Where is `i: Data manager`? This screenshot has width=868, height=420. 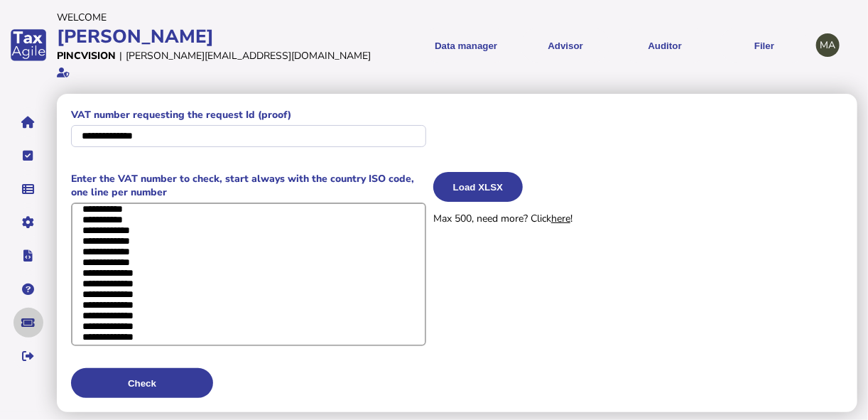
i: Data manager is located at coordinates (28, 189).